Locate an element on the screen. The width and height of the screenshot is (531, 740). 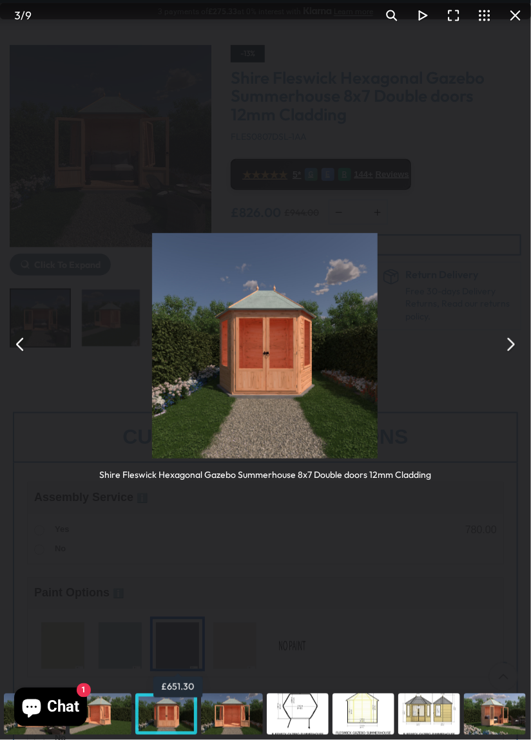
span: 3 is located at coordinates (18, 15).